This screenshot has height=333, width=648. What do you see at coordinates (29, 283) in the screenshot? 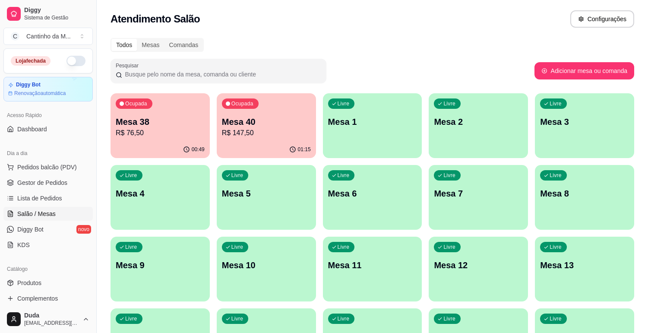
I see `span: Produtos` at bounding box center [29, 283].